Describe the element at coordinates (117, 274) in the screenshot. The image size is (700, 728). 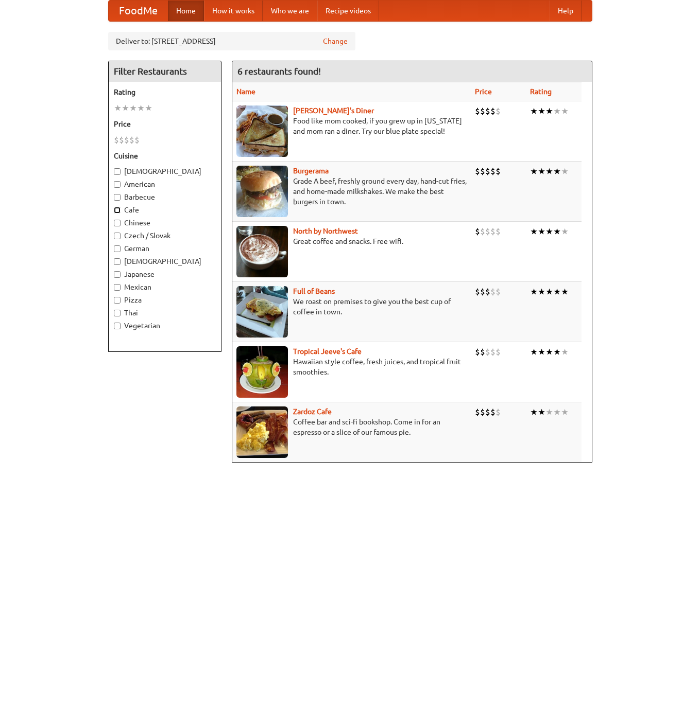
I see `input: Japanese` at that location.